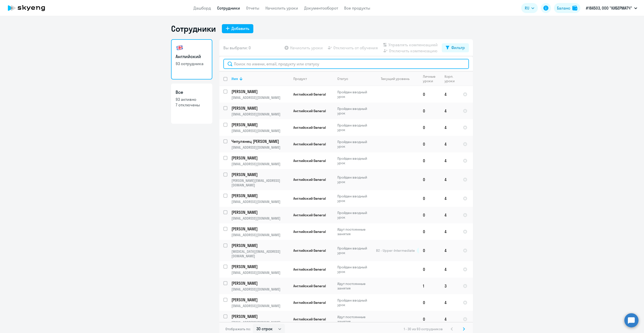 The image size is (644, 333). Describe the element at coordinates (357, 8) in the screenshot. I see `a: Все продукты` at that location.